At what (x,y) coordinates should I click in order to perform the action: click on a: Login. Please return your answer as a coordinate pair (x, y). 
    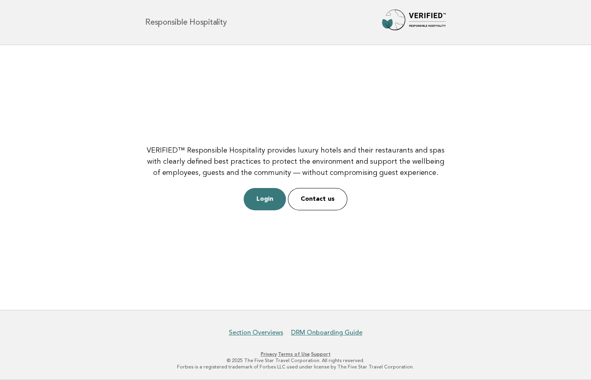
    Looking at the image, I should click on (265, 199).